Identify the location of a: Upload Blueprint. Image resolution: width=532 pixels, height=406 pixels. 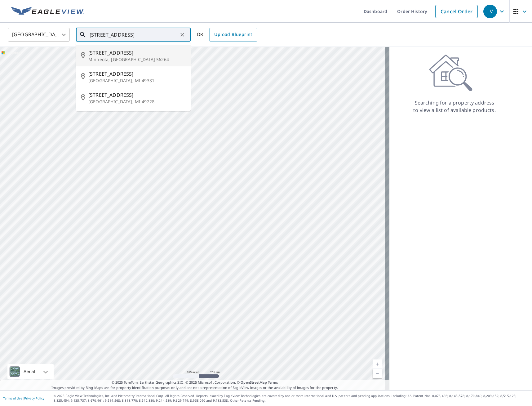
(233, 35).